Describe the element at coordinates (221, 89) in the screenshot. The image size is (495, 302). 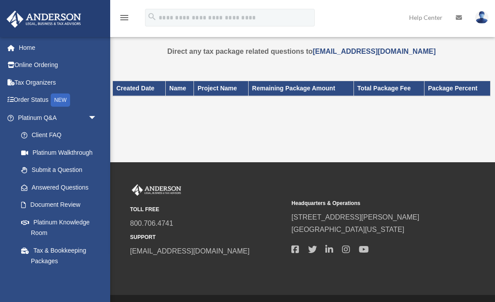
I see `th: Project Name` at that location.